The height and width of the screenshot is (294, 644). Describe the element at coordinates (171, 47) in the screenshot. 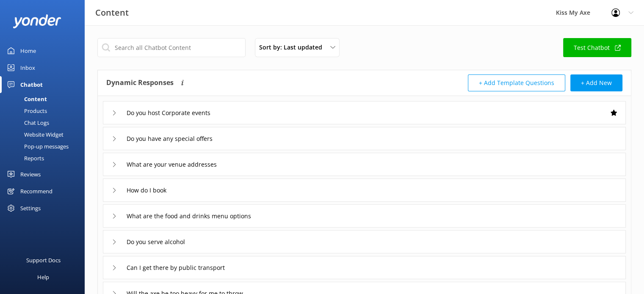

I see `input: Search all Chatbot Content` at that location.